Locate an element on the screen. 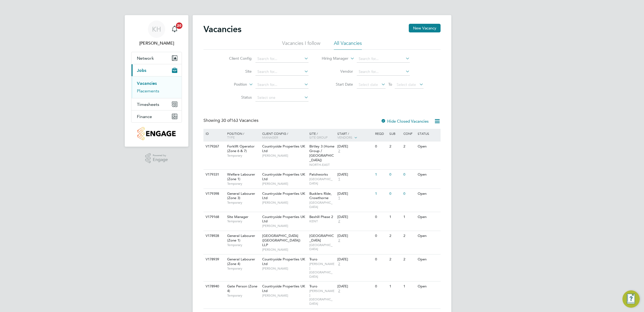 The width and height of the screenshot is (644, 312). span: To is located at coordinates (390, 84).